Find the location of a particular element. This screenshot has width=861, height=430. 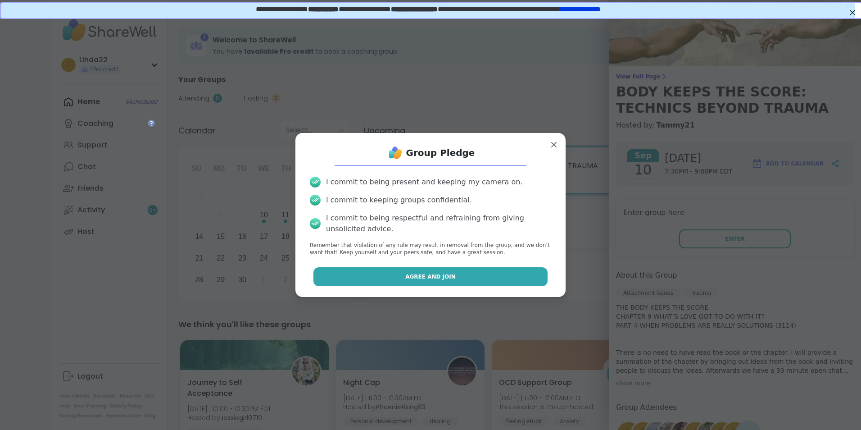

div: I commit to being respectful and refraining from giving unsolicited advice. is located at coordinates (439, 223).